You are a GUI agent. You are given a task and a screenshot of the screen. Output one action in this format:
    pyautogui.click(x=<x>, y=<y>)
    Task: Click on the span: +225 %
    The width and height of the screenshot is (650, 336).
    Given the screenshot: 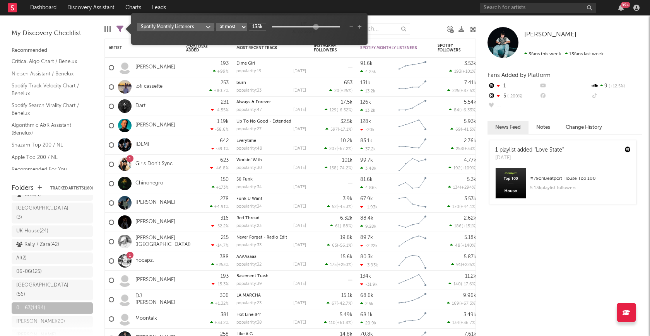 What is the action you would take?
    pyautogui.click(x=468, y=265)
    